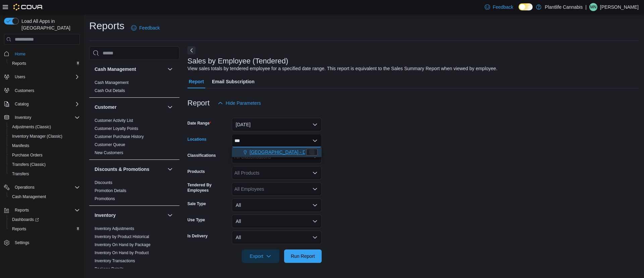 This screenshot has width=644, height=278. I want to click on label: Date Range, so click(199, 123).